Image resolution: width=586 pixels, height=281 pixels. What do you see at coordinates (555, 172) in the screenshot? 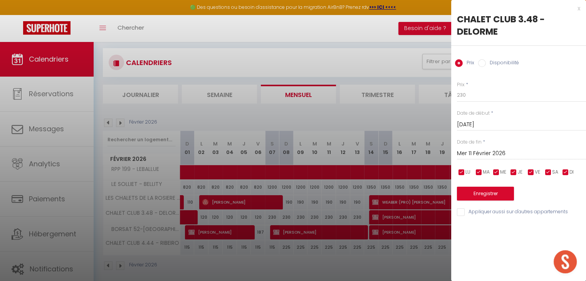
I see `span: SA` at bounding box center [555, 172].